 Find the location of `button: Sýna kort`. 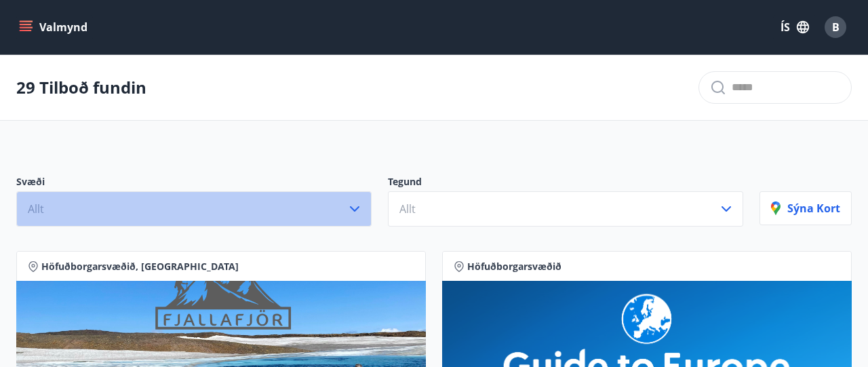

button: Sýna kort is located at coordinates (806, 209).